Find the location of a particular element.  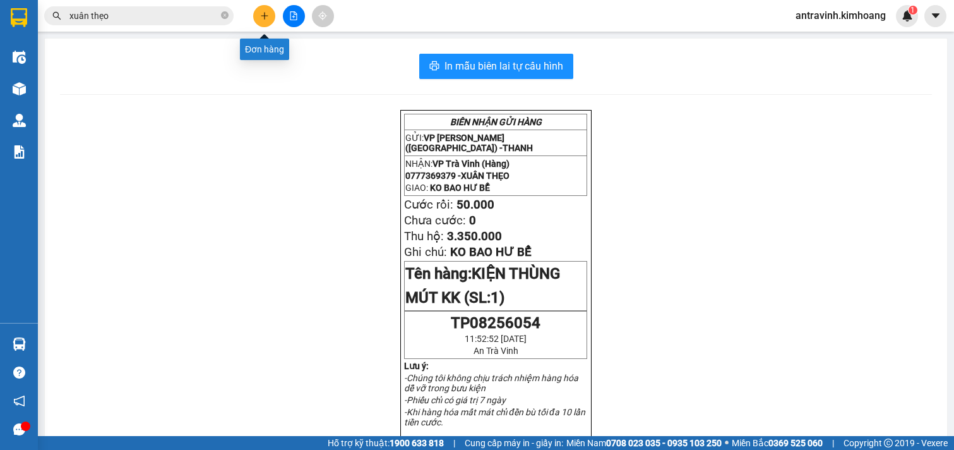

span: 50.000 is located at coordinates (475, 205).